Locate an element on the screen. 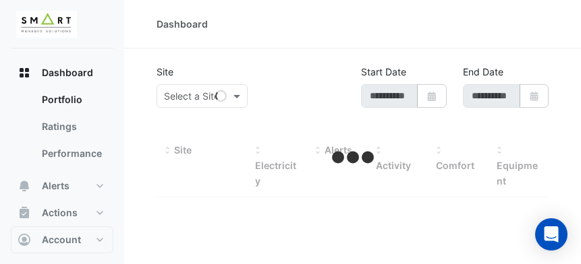 Image resolution: width=581 pixels, height=264 pixels. a: Ratings is located at coordinates (72, 127).